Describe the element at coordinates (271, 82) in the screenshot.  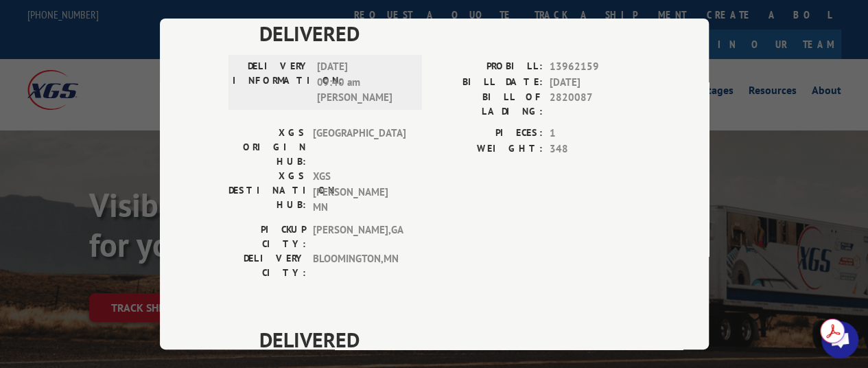
I see `label: DELIVERY INFORMATION:` at that location.